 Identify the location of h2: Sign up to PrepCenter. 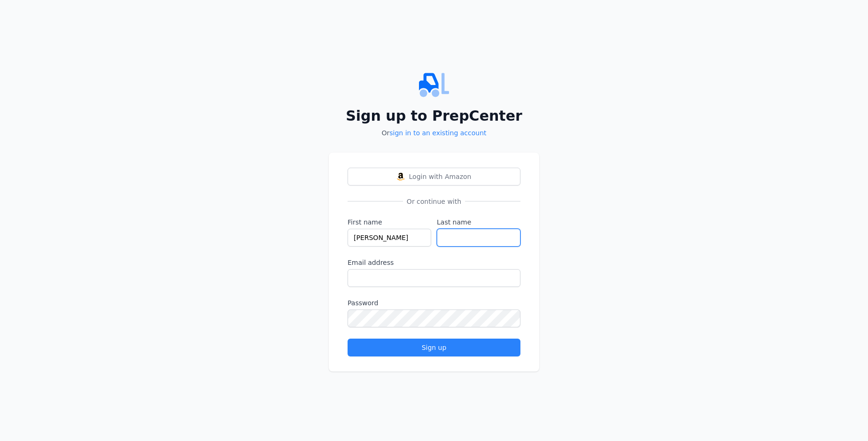
(434, 116).